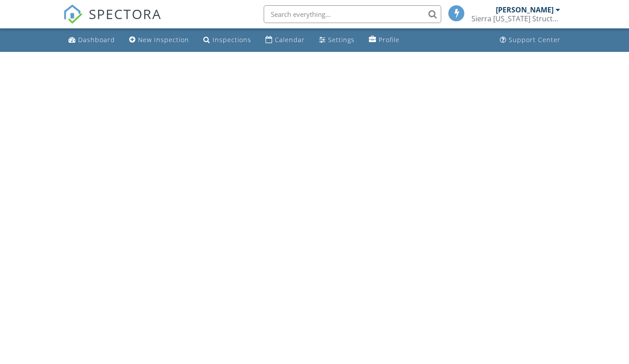  I want to click on div: Support Center, so click(534, 39).